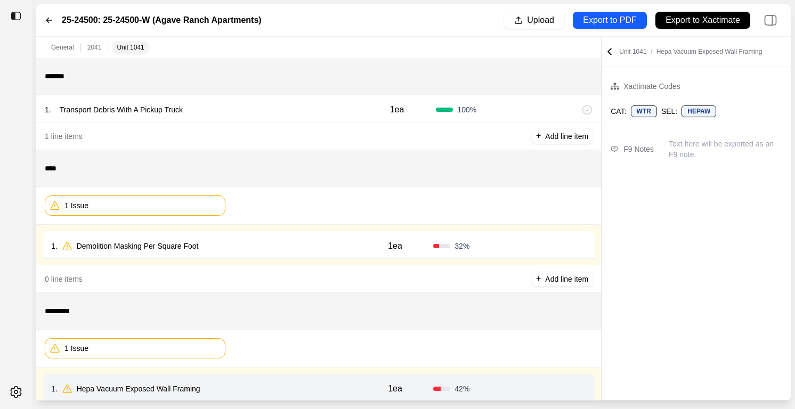 The width and height of the screenshot is (795, 409). Describe the element at coordinates (534, 20) in the screenshot. I see `button: Upload` at that location.